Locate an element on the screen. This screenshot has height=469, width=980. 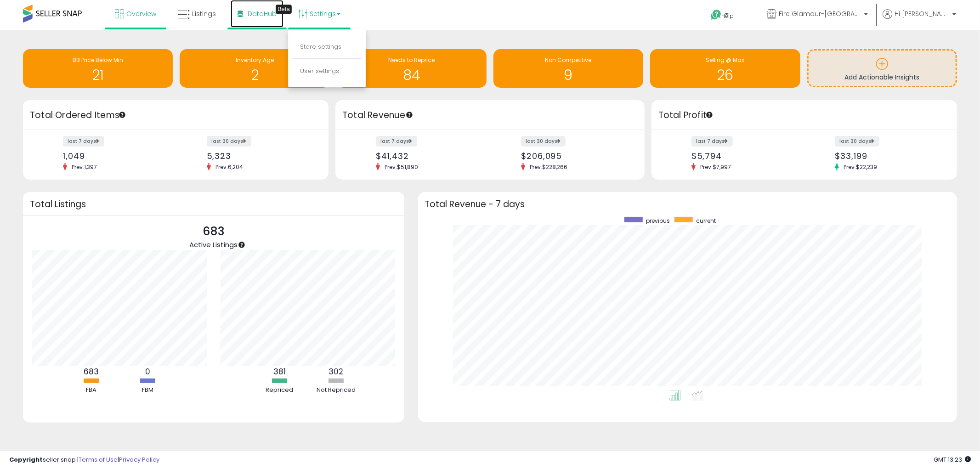
b: 0 is located at coordinates (148, 371).